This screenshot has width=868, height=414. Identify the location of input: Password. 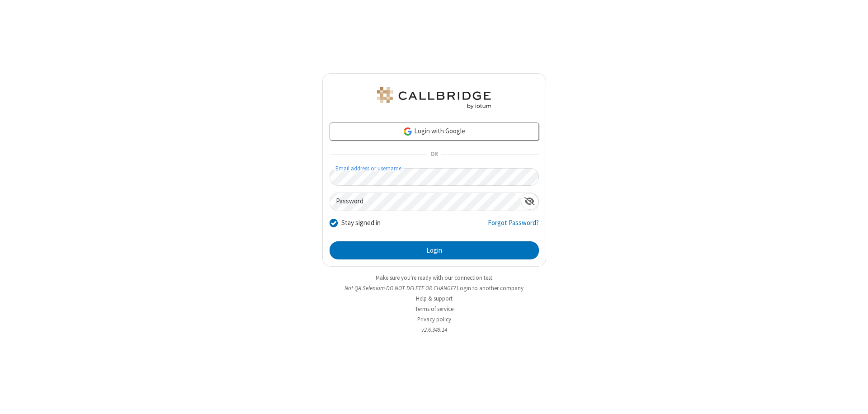
(425, 202).